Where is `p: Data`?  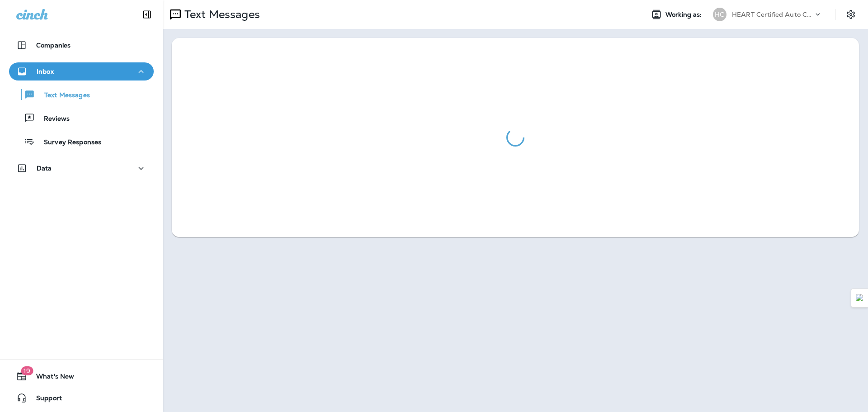
p: Data is located at coordinates (45, 168).